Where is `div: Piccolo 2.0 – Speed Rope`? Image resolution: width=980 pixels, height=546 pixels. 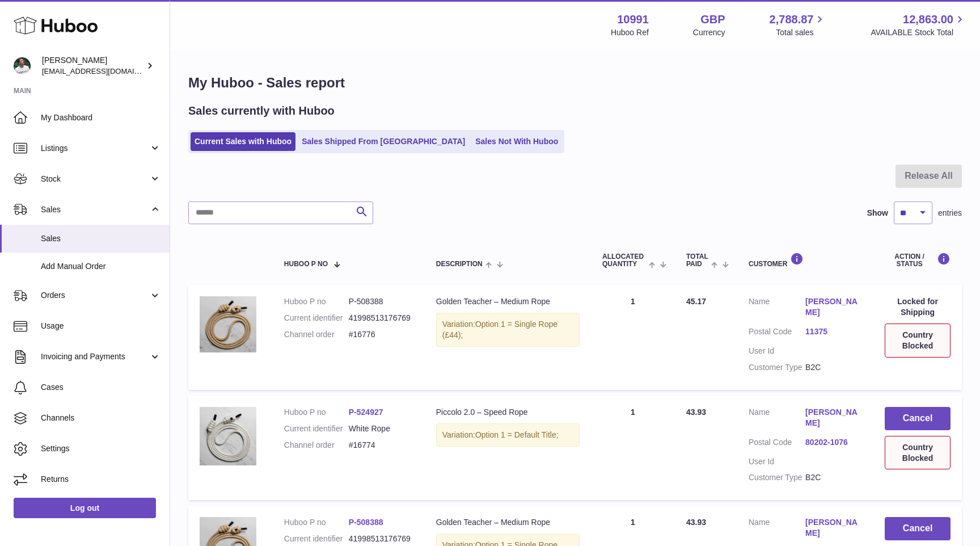
div: Piccolo 2.0 – Speed Rope is located at coordinates (508, 412).